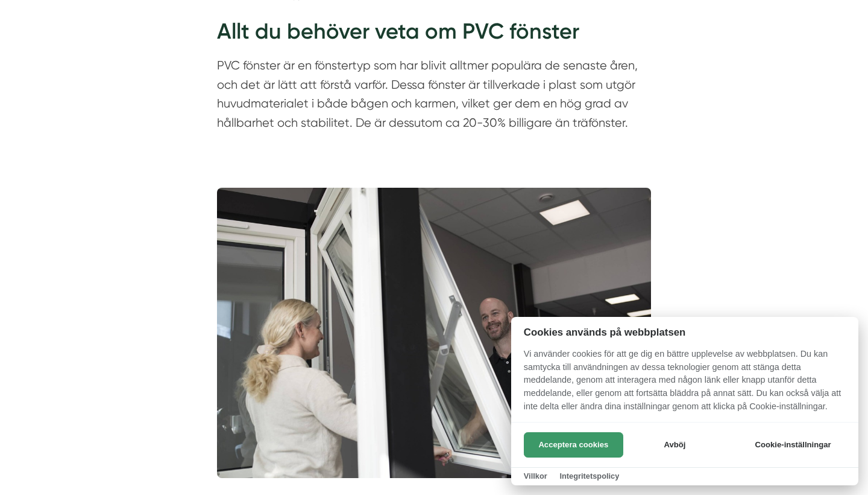  I want to click on button: Acceptera cookies, so click(574, 445).